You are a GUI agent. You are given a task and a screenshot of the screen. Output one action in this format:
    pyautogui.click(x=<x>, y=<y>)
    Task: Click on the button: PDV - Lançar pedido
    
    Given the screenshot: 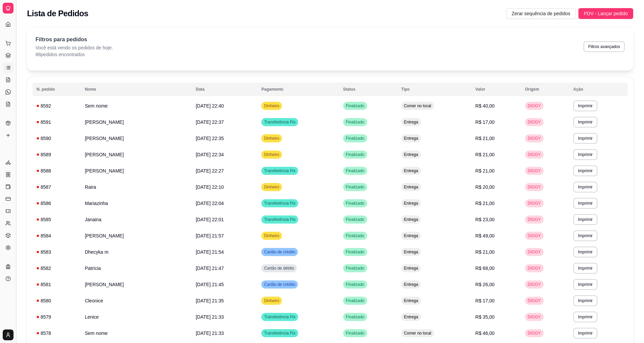 What is the action you would take?
    pyautogui.click(x=606, y=14)
    